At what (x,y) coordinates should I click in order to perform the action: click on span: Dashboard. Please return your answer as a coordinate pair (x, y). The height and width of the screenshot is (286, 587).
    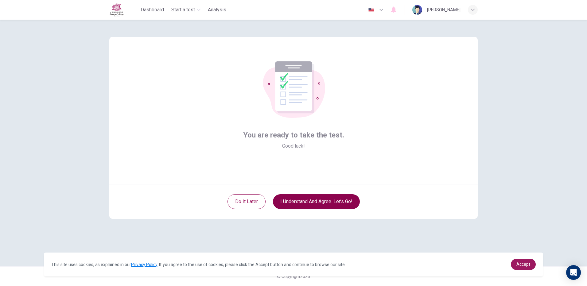
    Looking at the image, I should click on (152, 10).